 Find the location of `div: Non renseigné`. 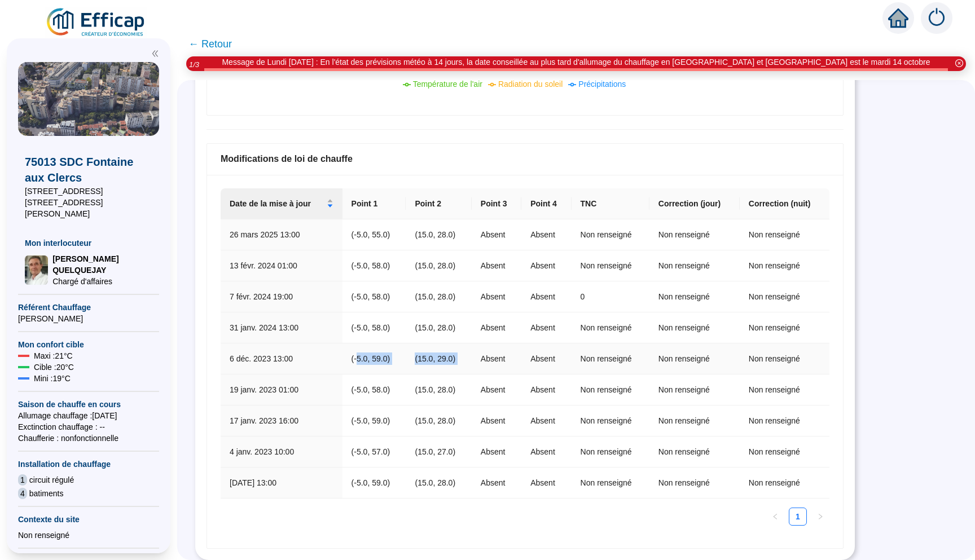

div: Non renseigné is located at coordinates (89, 535).